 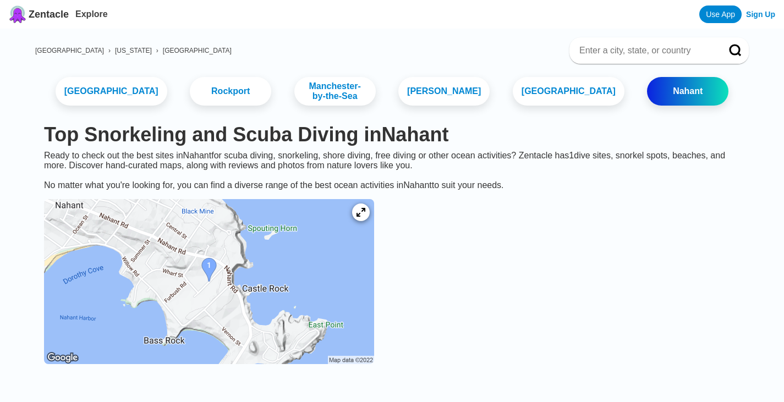 I want to click on span: Zentacle, so click(x=48, y=14).